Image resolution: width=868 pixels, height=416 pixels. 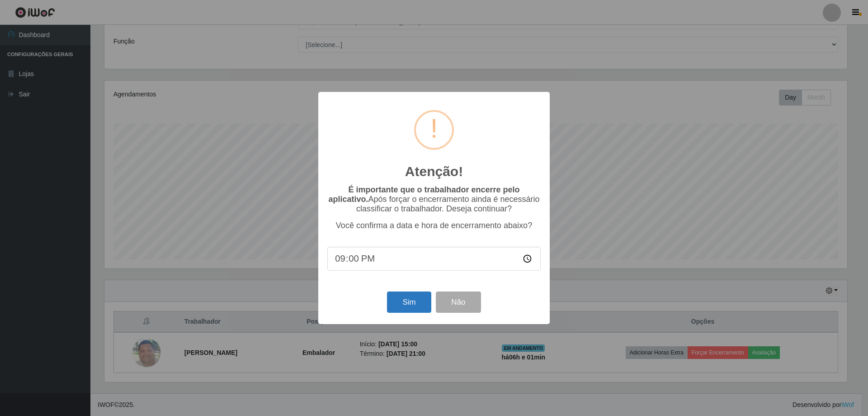 What do you see at coordinates (424, 194) in the screenshot?
I see `b: É importante que o trabalhador encerre pelo aplicativo.` at bounding box center [424, 194].